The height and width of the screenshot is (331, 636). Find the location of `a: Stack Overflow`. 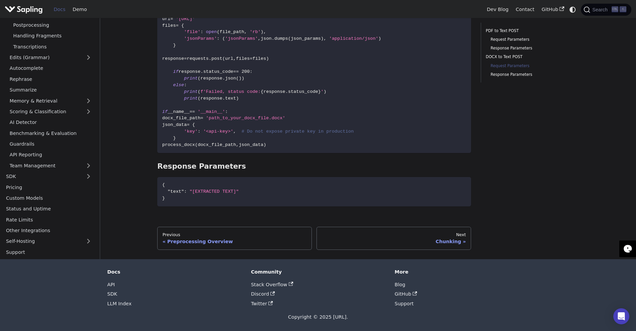

a: Stack Overflow is located at coordinates (272, 284).